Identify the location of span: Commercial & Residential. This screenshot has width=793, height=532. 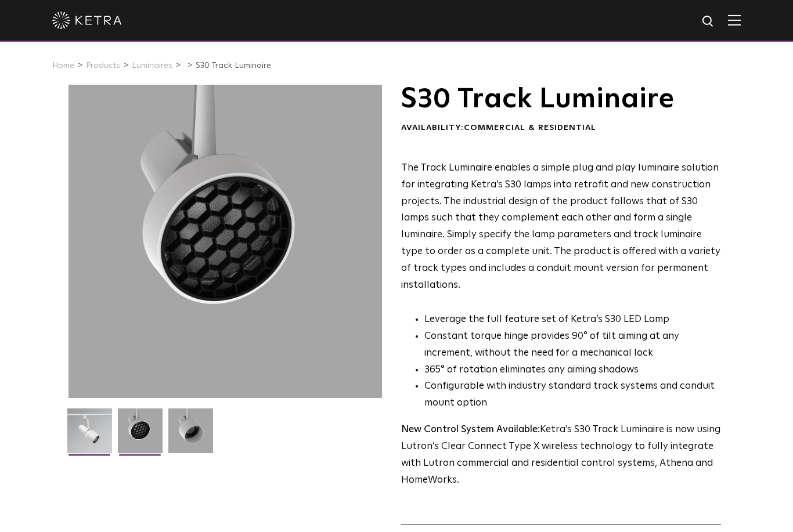
(530, 128).